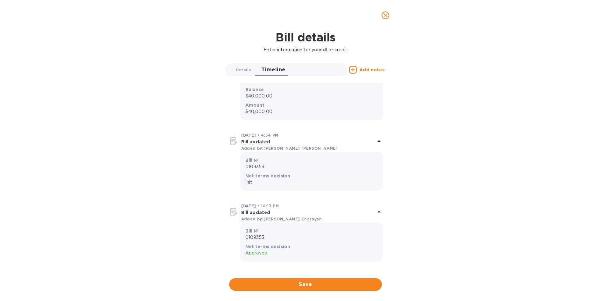  Describe the element at coordinates (312, 253) in the screenshot. I see `p: Approved` at that location.